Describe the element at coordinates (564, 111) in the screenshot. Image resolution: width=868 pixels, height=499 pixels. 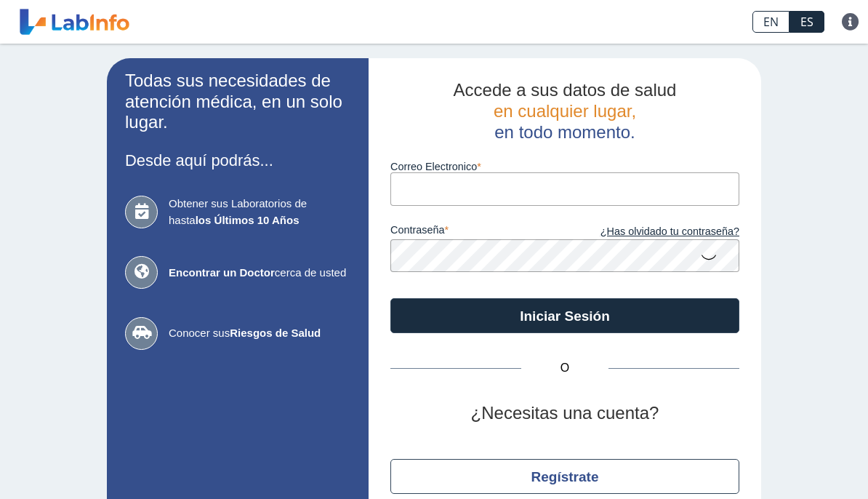
I see `span: en cualquier lugar,` at that location.